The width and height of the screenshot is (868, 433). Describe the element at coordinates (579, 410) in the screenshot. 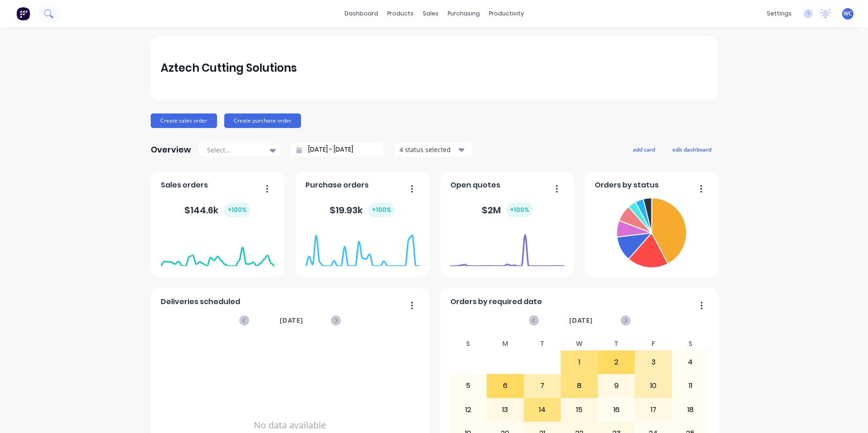

I see `div: 15` at that location.